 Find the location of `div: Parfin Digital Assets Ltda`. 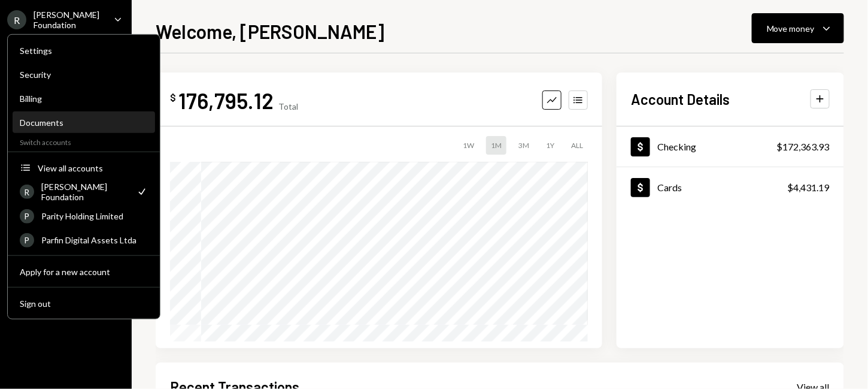

div: Parfin Digital Assets Ltda is located at coordinates (94, 240).